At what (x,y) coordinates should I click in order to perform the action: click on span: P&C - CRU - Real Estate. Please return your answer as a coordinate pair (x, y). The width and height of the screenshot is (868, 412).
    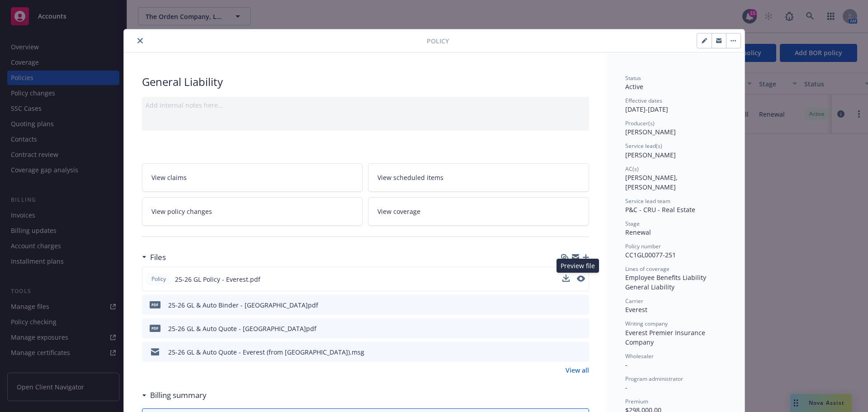
    Looking at the image, I should click on (660, 209).